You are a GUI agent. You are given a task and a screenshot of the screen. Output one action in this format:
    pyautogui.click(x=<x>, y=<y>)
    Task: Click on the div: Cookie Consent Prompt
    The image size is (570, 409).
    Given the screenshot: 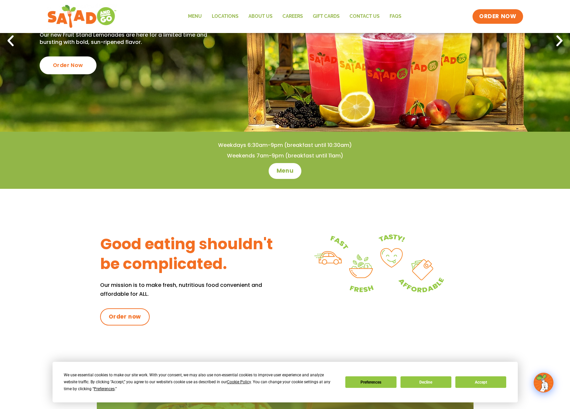 What is the action you would take?
    pyautogui.click(x=285, y=382)
    